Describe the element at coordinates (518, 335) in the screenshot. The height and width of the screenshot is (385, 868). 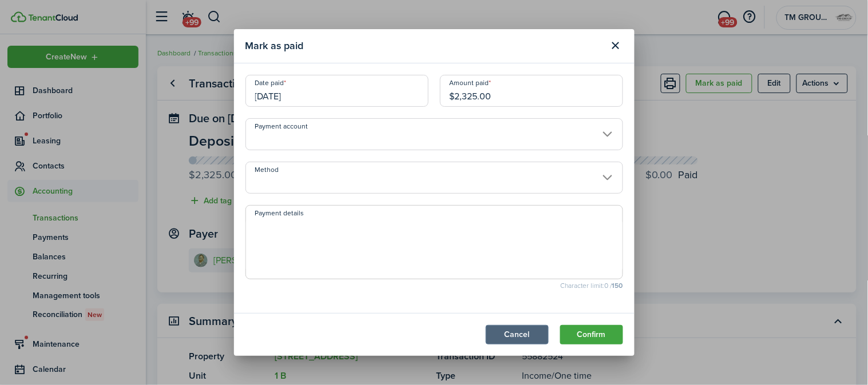
I see `button: Cancel` at that location.